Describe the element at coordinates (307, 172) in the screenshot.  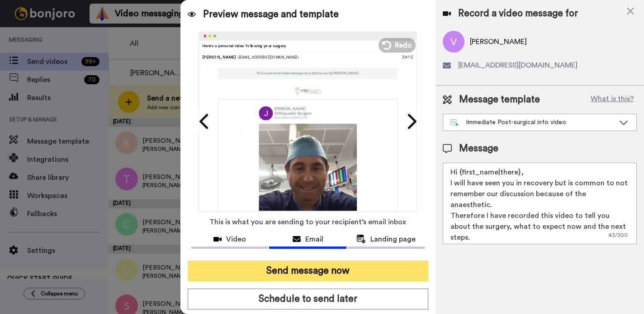
I see `img: 9k=` at that location.